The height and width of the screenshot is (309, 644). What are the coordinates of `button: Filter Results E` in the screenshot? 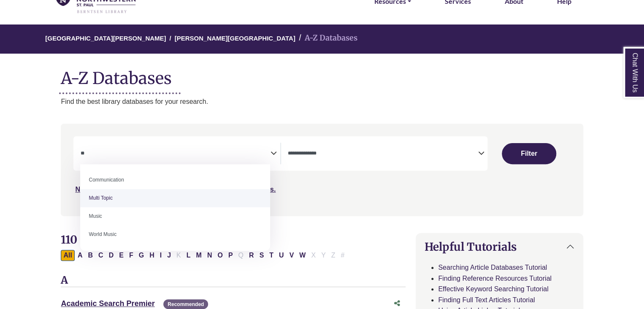 It's located at (121, 255).